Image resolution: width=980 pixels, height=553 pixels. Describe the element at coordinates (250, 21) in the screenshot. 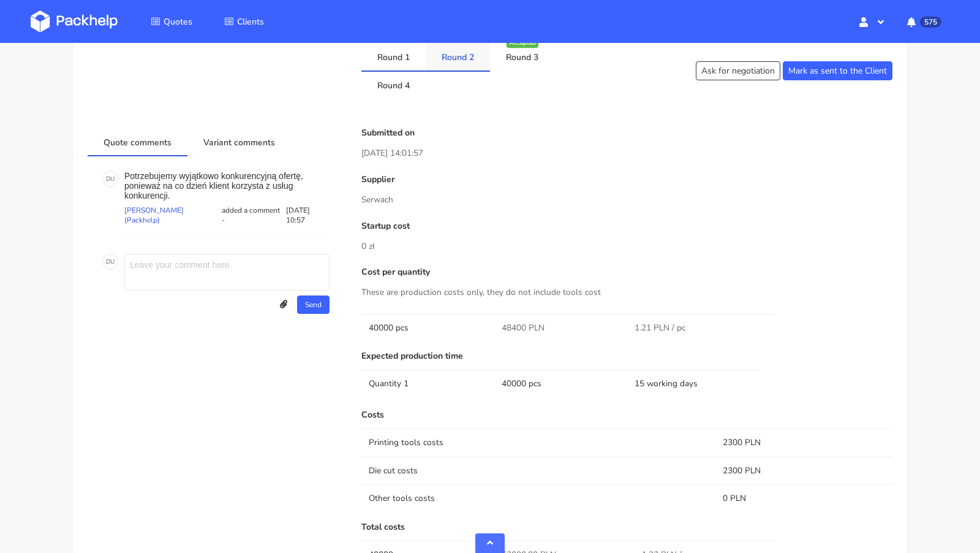

I see `span: Clients` at that location.